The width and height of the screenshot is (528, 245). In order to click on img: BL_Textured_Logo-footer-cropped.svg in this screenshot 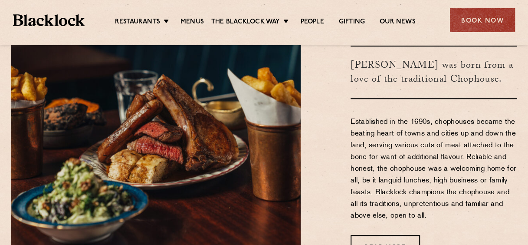, I will do `click(49, 20)`.